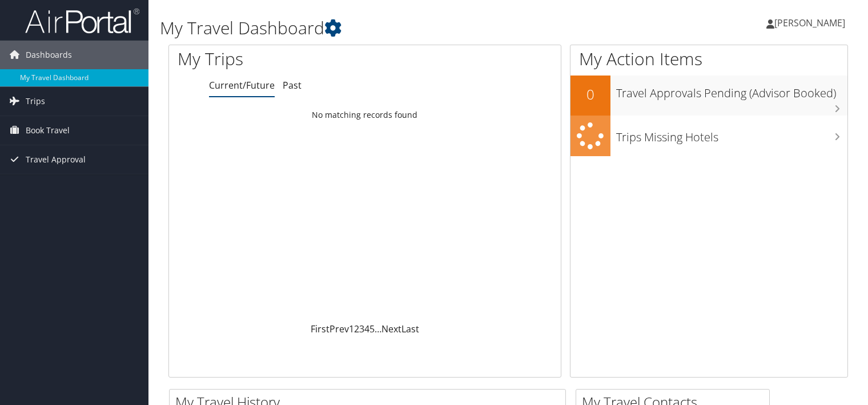 The image size is (868, 405). I want to click on h3: Trips Missing Hotels, so click(732, 134).